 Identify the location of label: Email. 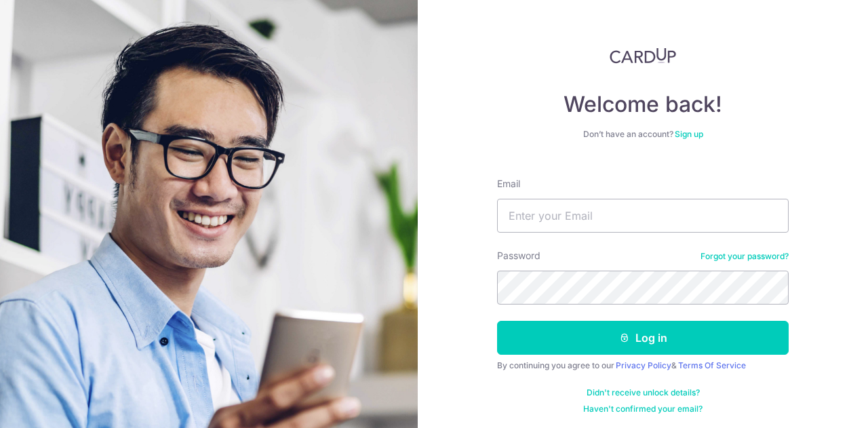
(508, 184).